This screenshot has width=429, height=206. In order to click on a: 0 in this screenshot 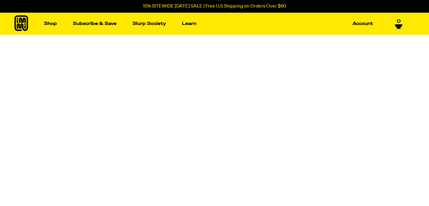, I will do `click(399, 24)`.